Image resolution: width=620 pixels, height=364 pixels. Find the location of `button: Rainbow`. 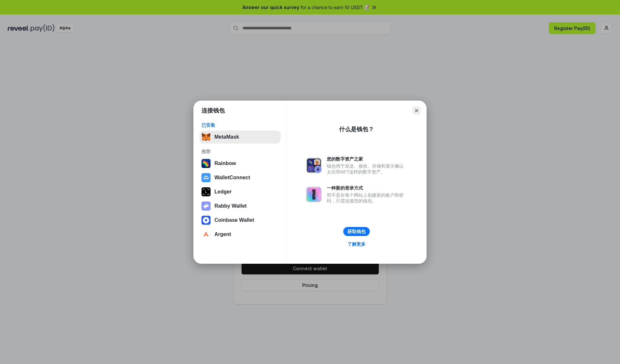

button: Rainbow is located at coordinates (240, 164).